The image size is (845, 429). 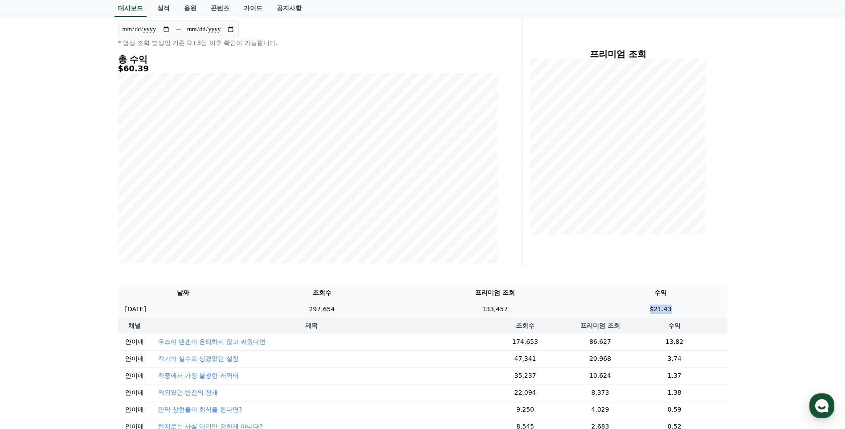 What do you see at coordinates (525, 342) in the screenshot?
I see `td: 174,653` at bounding box center [525, 342].